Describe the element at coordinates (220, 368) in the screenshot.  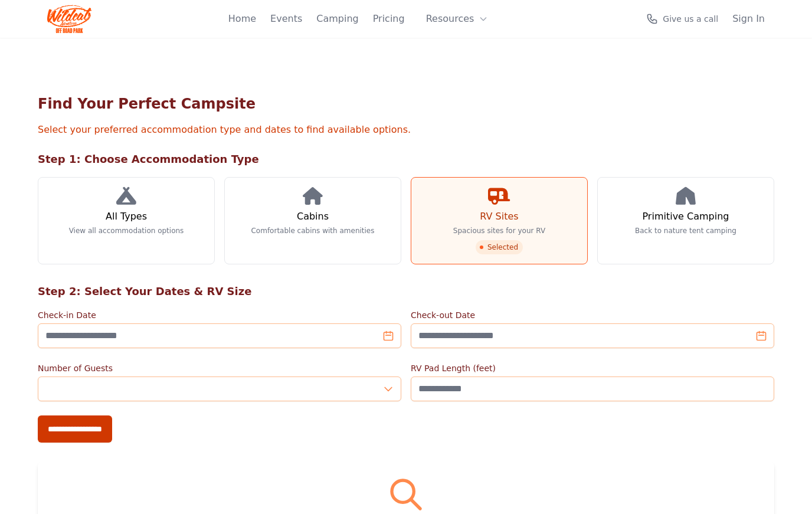
I see `label: Number of Guests` at that location.